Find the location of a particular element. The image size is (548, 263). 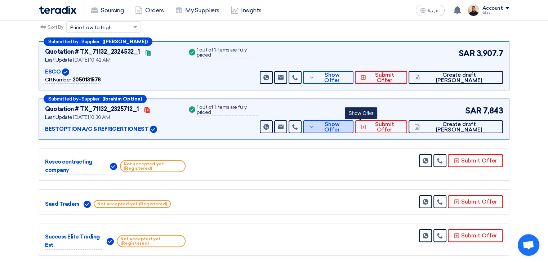

p: Saad Traders is located at coordinates (62, 204).